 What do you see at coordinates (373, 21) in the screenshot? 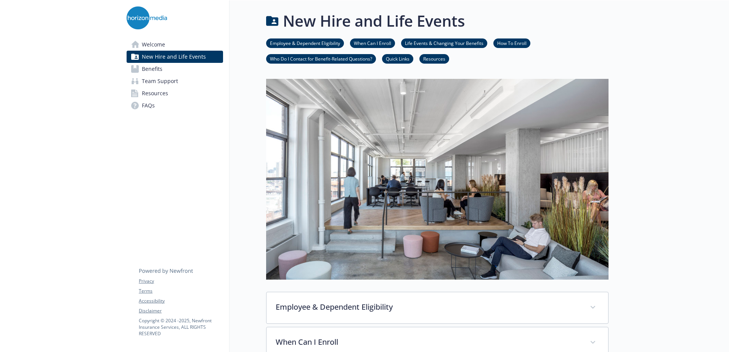
I see `h1: New Hire and Life Events` at bounding box center [373, 21].